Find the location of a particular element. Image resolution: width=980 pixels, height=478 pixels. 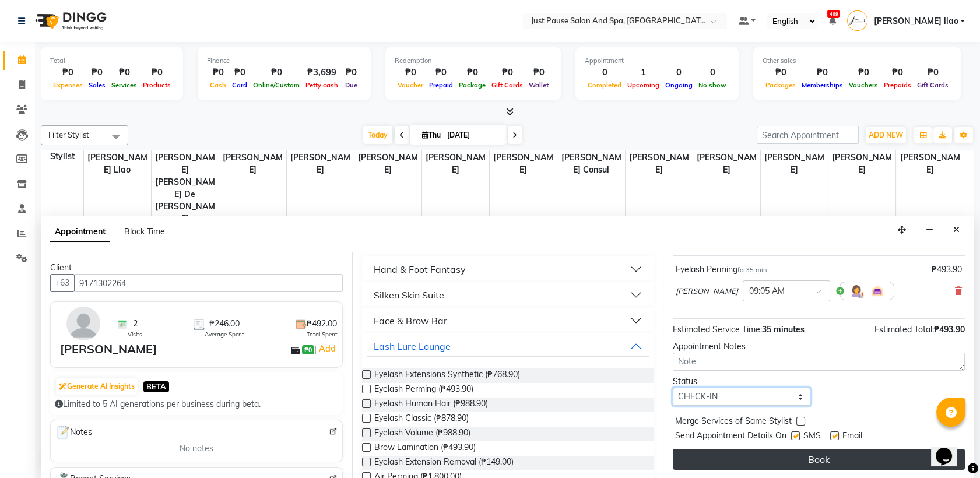

div: Hand & Foot Fantasy is located at coordinates (420, 269).